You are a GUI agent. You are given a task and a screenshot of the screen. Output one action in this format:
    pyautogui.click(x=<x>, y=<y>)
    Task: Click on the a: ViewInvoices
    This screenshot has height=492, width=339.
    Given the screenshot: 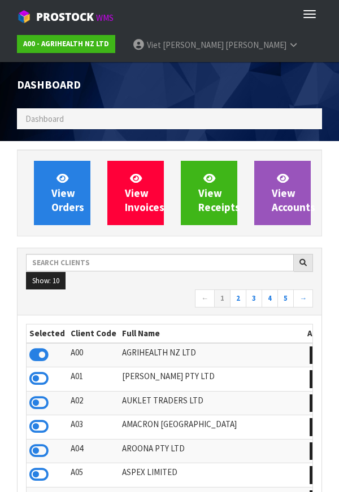 What is the action you would take?
    pyautogui.click(x=135, y=193)
    